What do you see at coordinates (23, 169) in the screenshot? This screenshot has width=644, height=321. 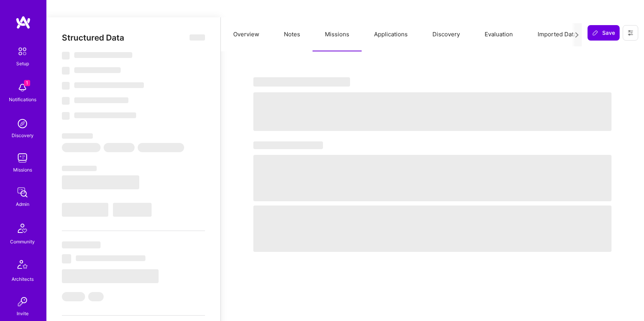 I see `div: Missions` at bounding box center [23, 169].